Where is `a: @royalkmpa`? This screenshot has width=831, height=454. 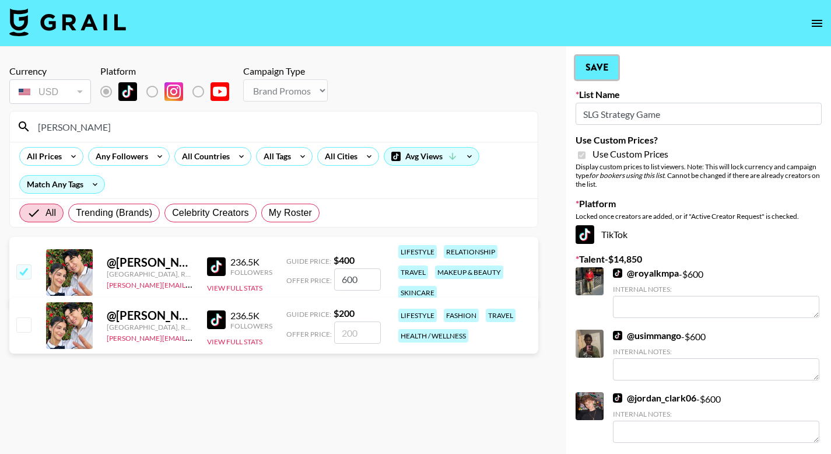 a: @royalkmpa is located at coordinates (646, 273).